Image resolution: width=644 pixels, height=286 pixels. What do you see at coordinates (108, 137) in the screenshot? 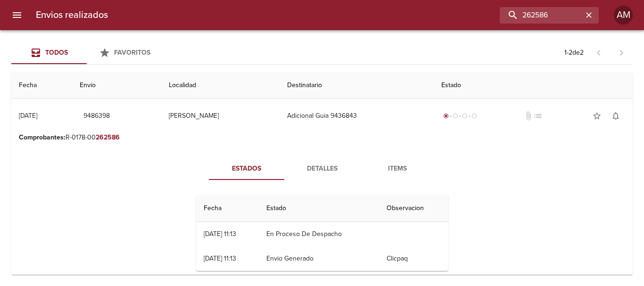
I see `em: 262586` at bounding box center [108, 137].